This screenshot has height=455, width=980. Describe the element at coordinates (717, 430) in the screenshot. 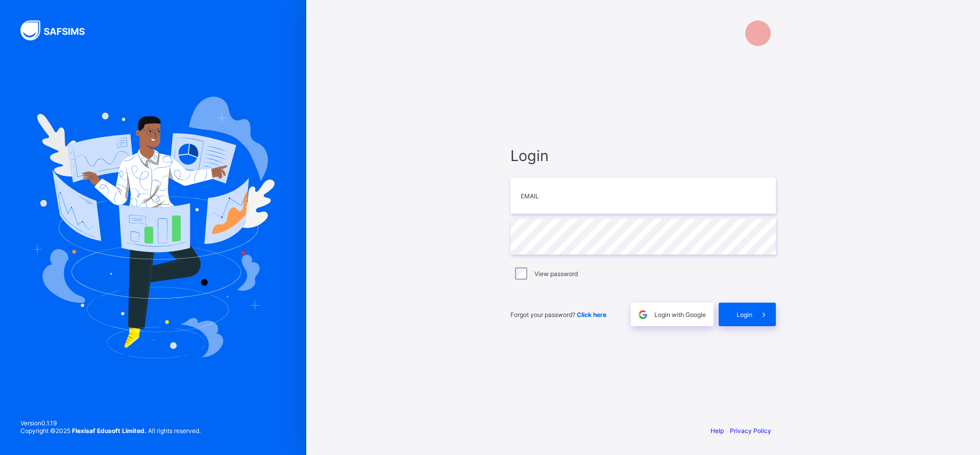

I see `a: Help` at that location.